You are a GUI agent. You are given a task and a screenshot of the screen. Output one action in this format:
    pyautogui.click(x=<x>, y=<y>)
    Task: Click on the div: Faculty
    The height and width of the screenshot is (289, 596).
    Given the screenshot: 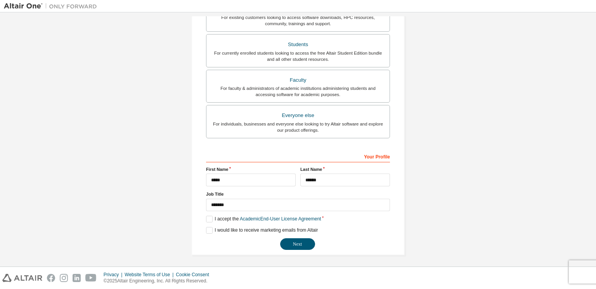 What is the action you would take?
    pyautogui.click(x=298, y=80)
    